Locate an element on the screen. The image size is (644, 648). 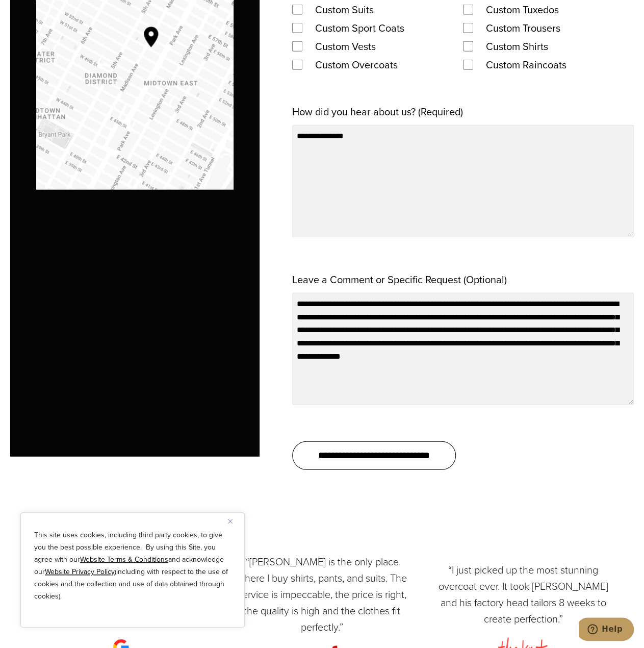
u: Website Terms & Conditions is located at coordinates (124, 560).